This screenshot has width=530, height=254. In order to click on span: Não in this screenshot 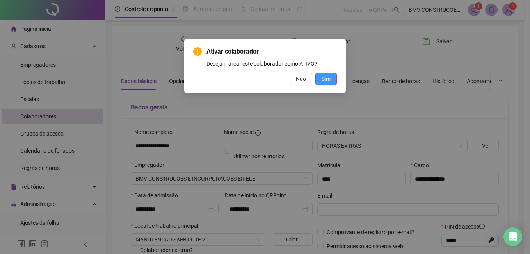, I will do `click(301, 79)`.